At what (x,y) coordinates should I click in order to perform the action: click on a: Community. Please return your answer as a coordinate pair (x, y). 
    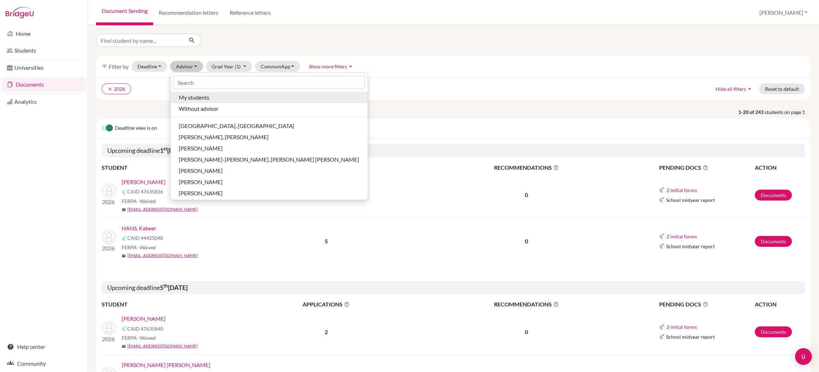
    Looking at the image, I should click on (43, 364).